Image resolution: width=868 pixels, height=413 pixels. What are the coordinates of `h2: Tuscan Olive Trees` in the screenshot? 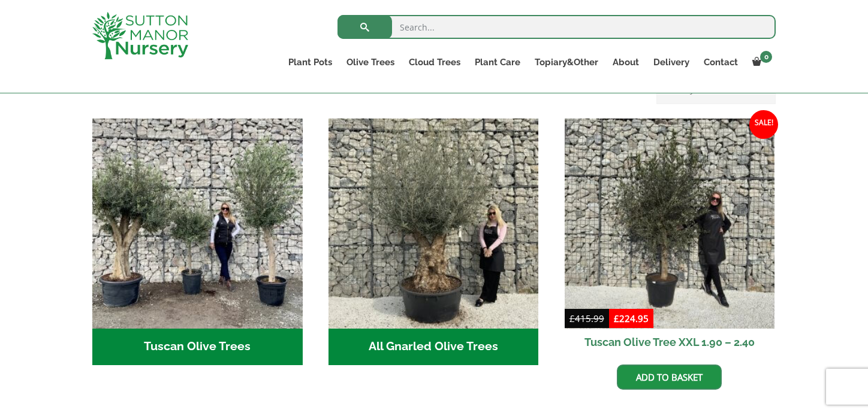 It's located at (197, 347).